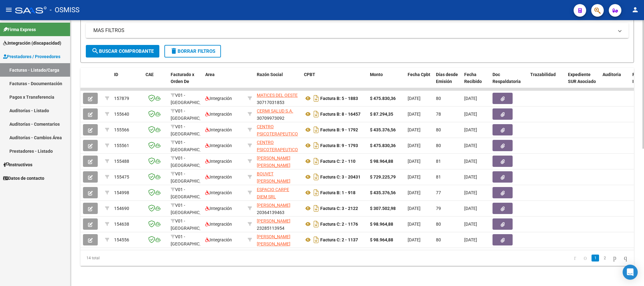 The width and height of the screenshot is (644, 286). What do you see at coordinates (341, 177) in the screenshot?
I see `strong: Factura C: 3 - 20431` at bounding box center [341, 177].